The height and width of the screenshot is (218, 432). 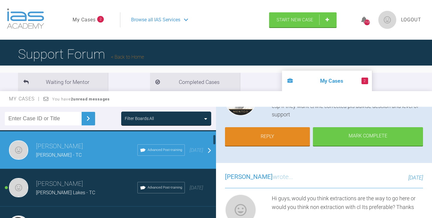 I want to click on span: You have, so click(x=81, y=99).